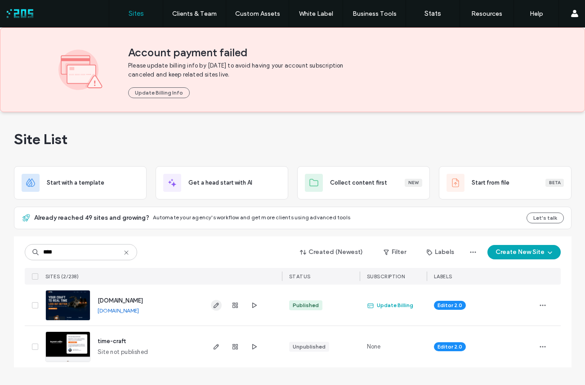 The image size is (585, 385). What do you see at coordinates (359, 183) in the screenshot?
I see `span: Collect content first` at bounding box center [359, 183].